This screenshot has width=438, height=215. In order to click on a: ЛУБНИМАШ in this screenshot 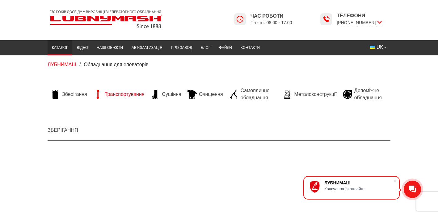, I will do `click(62, 64)`.